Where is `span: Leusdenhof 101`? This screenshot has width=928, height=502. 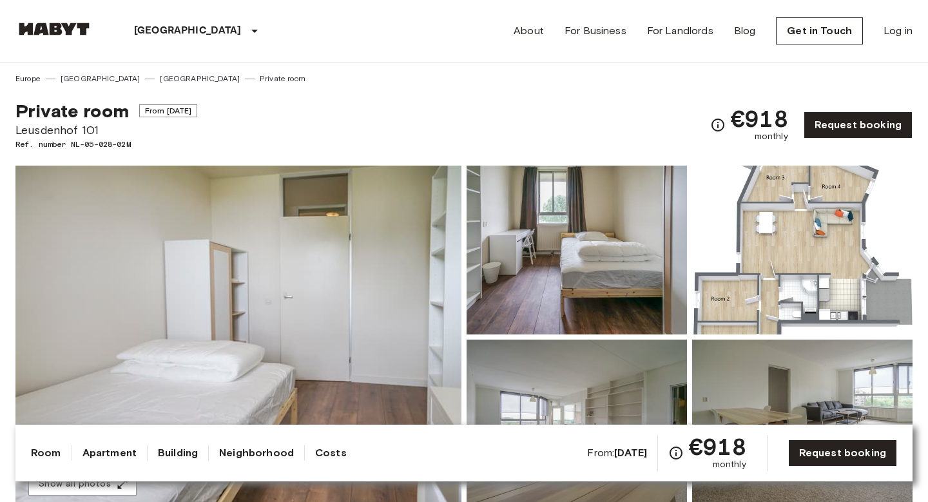 span: Leusdenhof 101 is located at coordinates (106, 130).